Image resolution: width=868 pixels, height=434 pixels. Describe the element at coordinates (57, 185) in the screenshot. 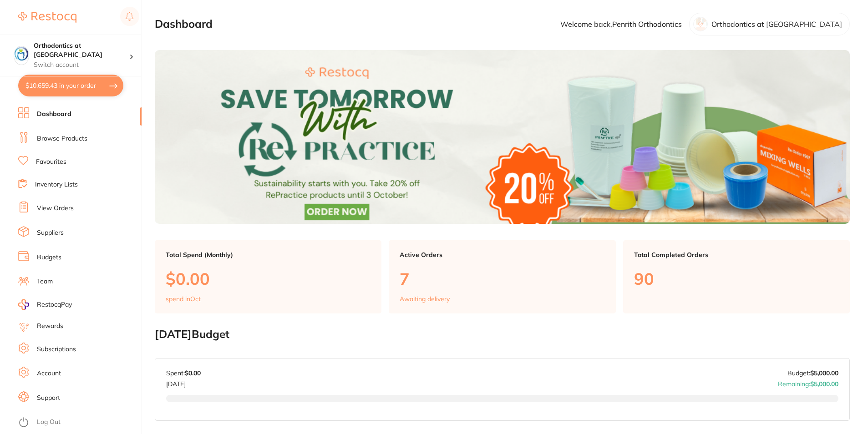

I see `a: Inventory Lists` at that location.